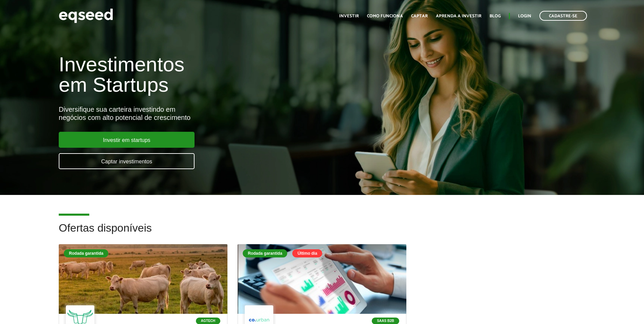 This screenshot has height=324, width=644. What do you see at coordinates (495, 16) in the screenshot?
I see `a: Blog` at bounding box center [495, 16].